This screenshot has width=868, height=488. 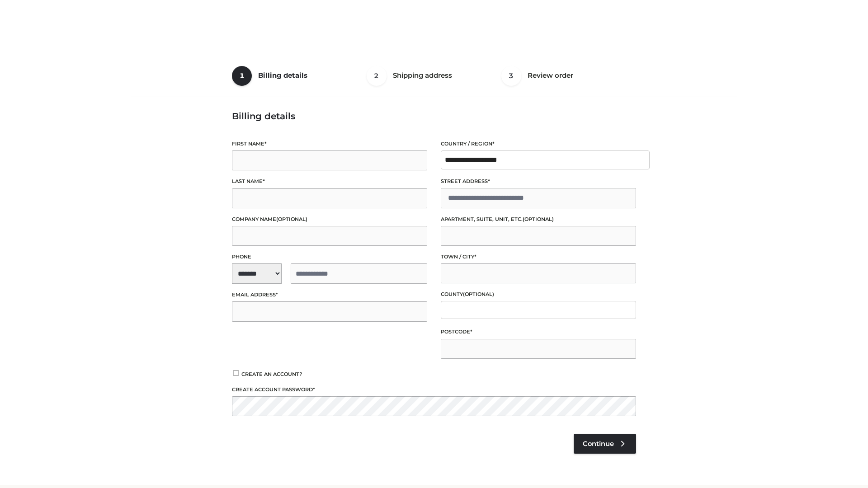 What do you see at coordinates (434, 389) in the screenshot?
I see `label: Create account password` at bounding box center [434, 389].